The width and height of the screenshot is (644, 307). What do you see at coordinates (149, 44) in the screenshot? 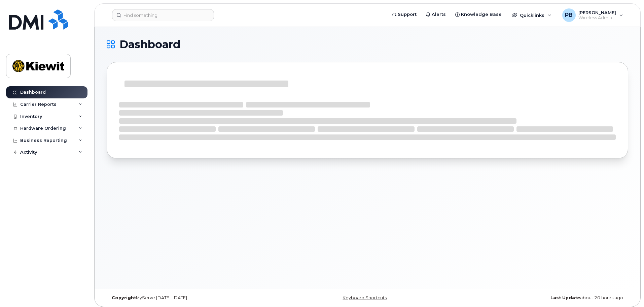
I see `span: Dashboard` at bounding box center [149, 44].